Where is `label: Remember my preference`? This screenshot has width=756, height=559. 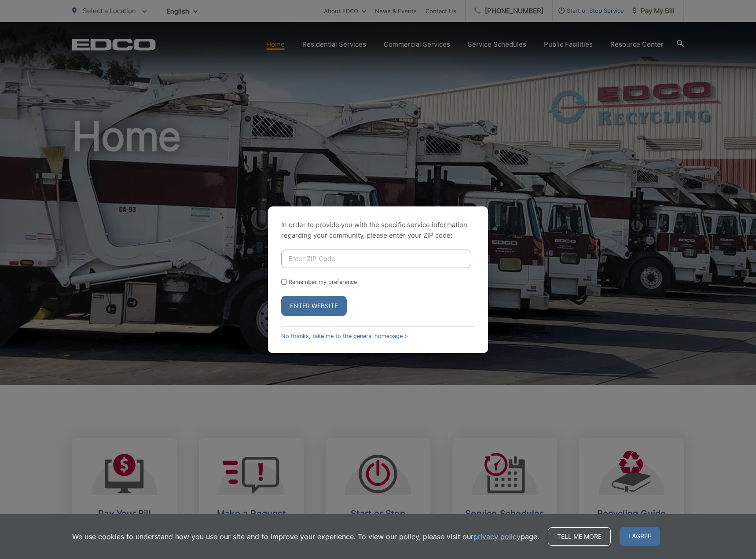
label: Remember my preference is located at coordinates (323, 282).